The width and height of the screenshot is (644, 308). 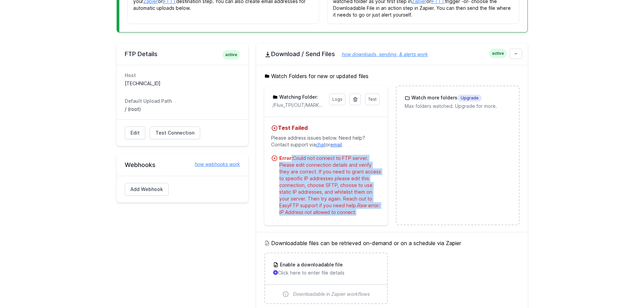 What do you see at coordinates (299, 105) in the screenshot?
I see `p: /Flux_TPI/OUT/MARKETING` at bounding box center [299, 105].